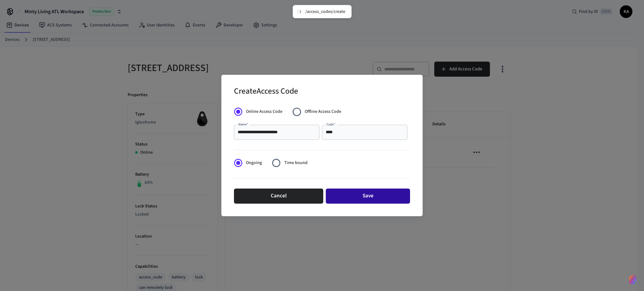 This screenshot has width=644, height=291. What do you see at coordinates (325, 12) in the screenshot?
I see `div: /access_codes/create` at bounding box center [325, 12].